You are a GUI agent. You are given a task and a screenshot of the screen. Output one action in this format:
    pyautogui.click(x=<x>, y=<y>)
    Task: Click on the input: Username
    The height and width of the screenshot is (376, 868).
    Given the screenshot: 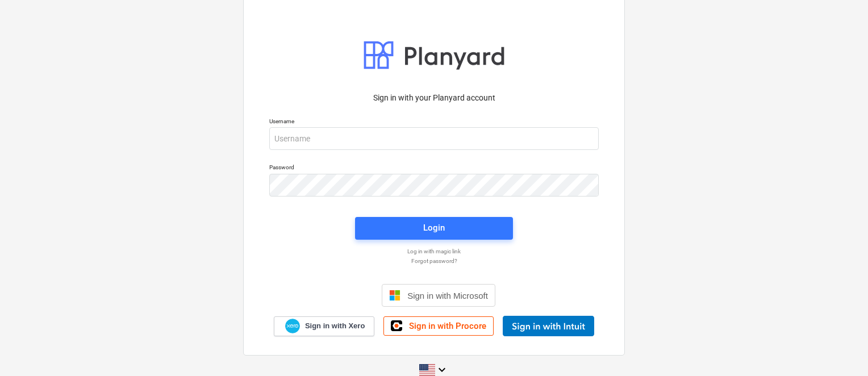 What is the action you would take?
    pyautogui.click(x=434, y=139)
    